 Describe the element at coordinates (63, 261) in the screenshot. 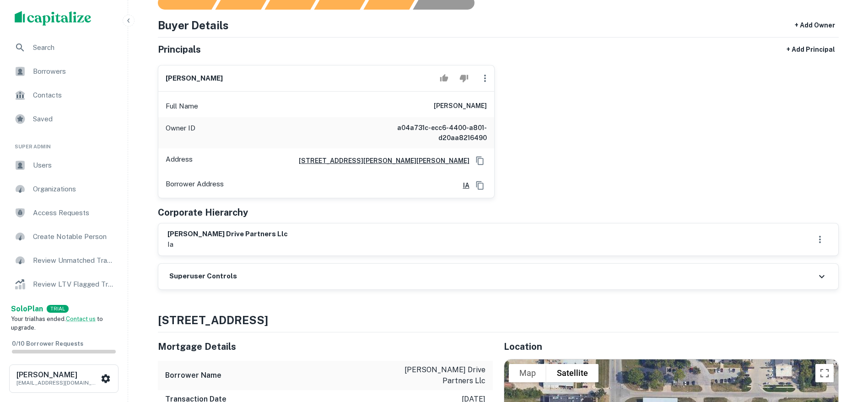

I see `a: Review Unmatched Transactions` at that location.